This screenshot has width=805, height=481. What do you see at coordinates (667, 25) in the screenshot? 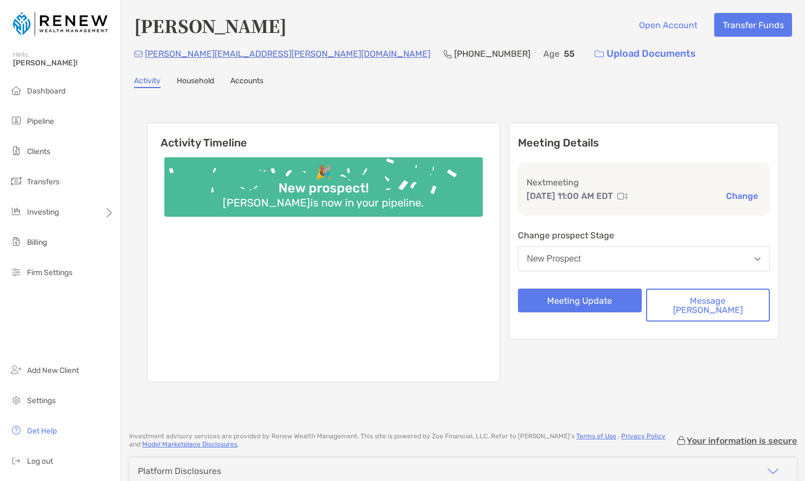
I see `button: Open Account` at bounding box center [667, 25].